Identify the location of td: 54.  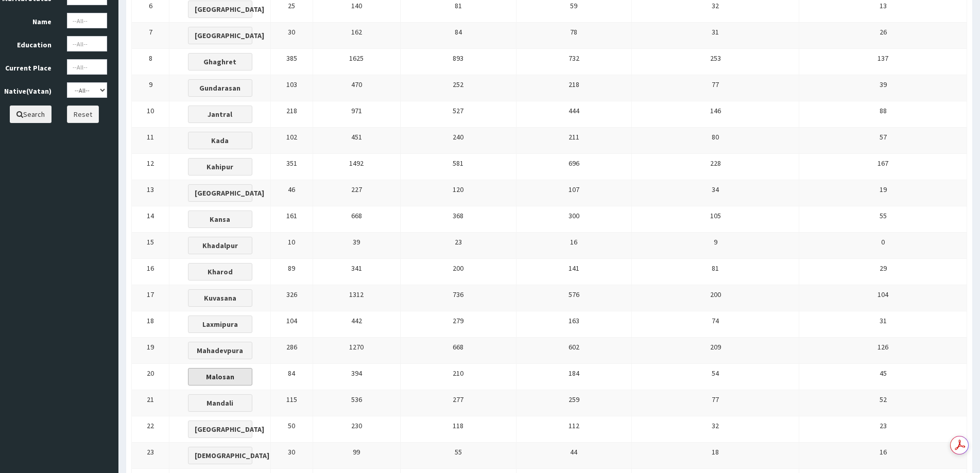
(715, 377).